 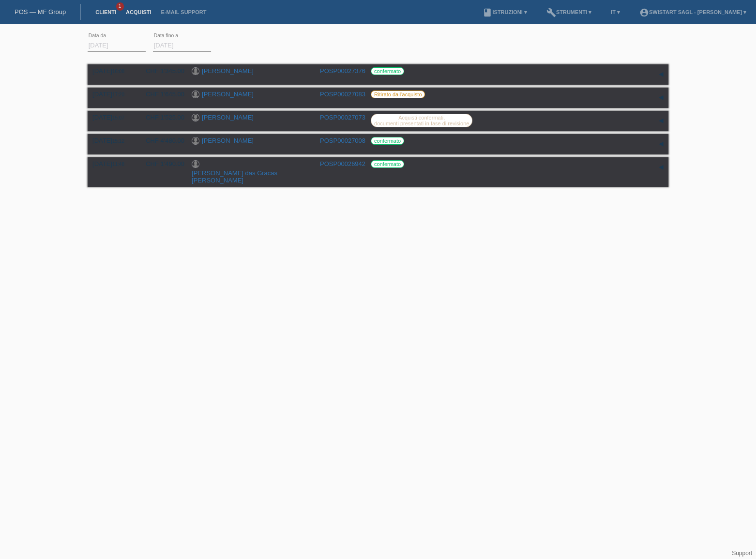 I want to click on div: CHF 1'645.00, so click(x=161, y=94).